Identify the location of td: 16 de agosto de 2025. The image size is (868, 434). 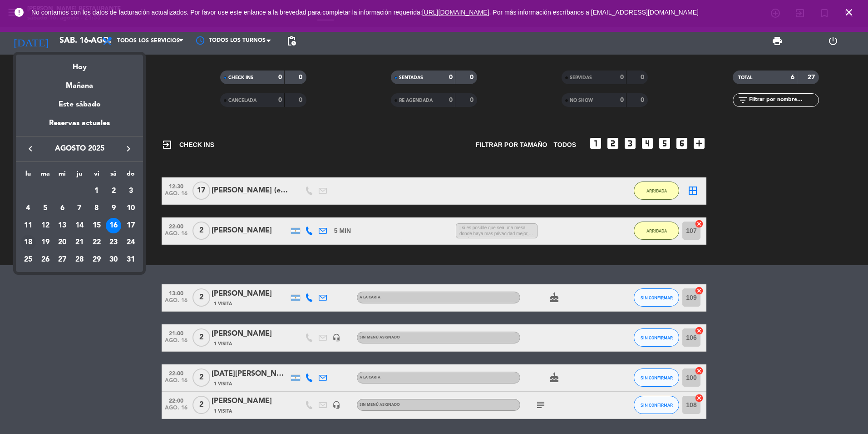
(114, 226).